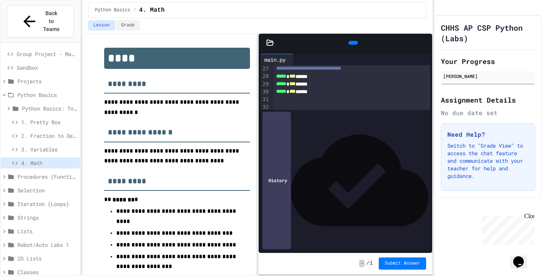 The image size is (542, 276). What do you see at coordinates (488, 100) in the screenshot?
I see `h2: Assignment Details` at bounding box center [488, 100].